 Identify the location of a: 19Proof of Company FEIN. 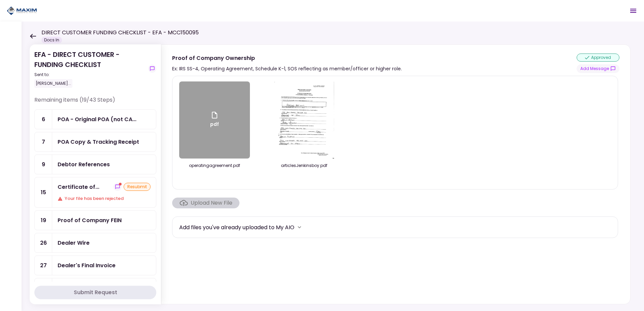
(95, 221).